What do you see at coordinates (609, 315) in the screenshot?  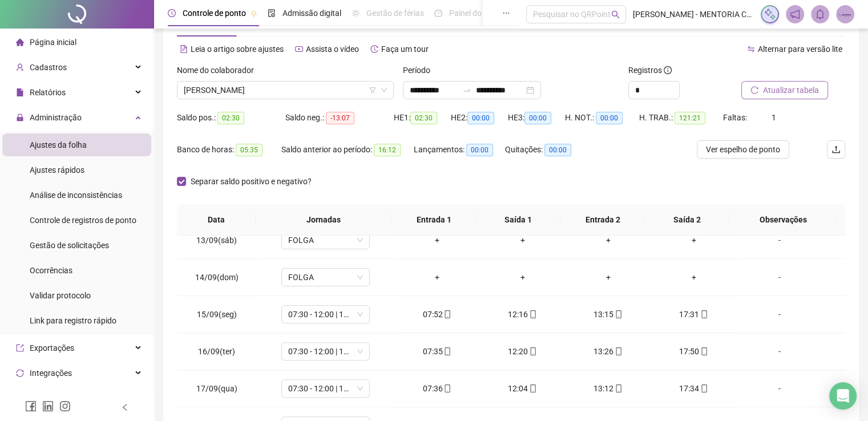 I see `div: 13:15` at bounding box center [609, 315].